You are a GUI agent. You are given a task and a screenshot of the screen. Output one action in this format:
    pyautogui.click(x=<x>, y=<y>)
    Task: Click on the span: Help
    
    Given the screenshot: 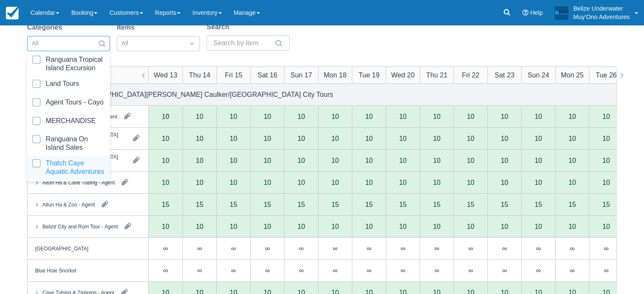 What is the action you would take?
    pyautogui.click(x=536, y=13)
    